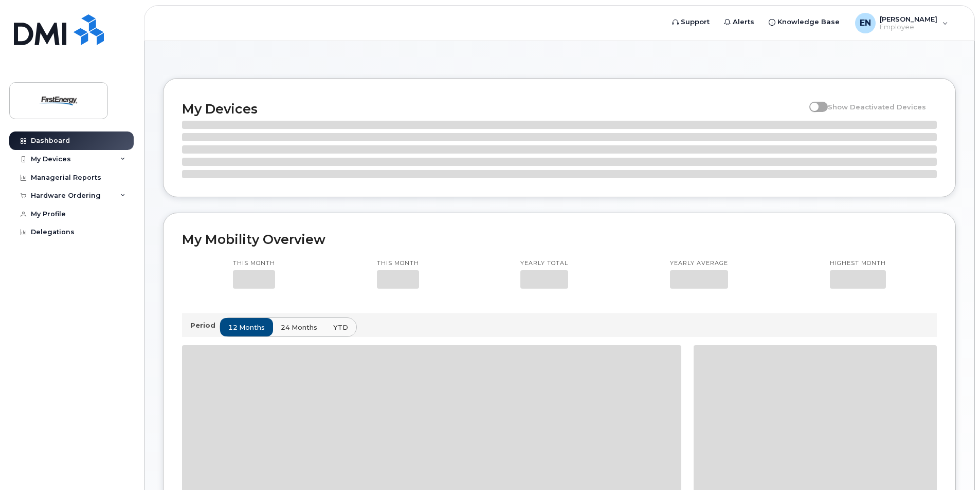 The width and height of the screenshot is (980, 490). What do you see at coordinates (341, 327) in the screenshot?
I see `span: YTD` at bounding box center [341, 327].